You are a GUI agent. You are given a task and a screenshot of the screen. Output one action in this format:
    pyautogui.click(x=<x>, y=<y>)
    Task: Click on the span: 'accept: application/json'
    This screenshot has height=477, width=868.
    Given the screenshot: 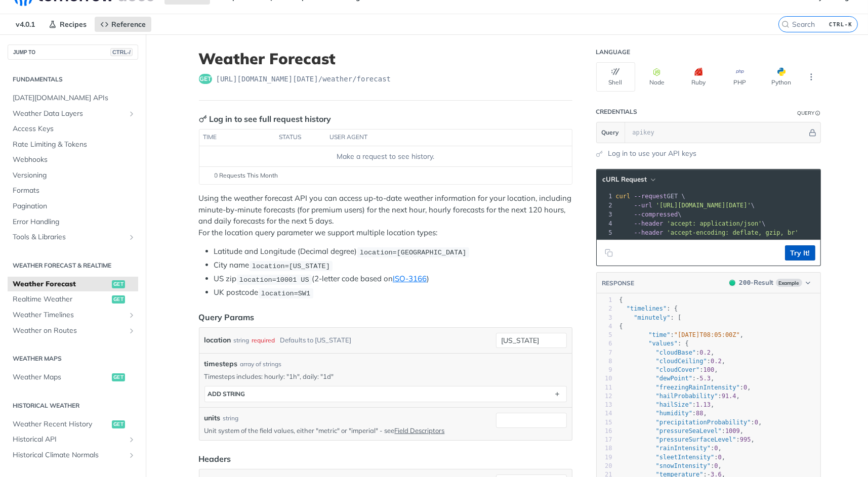 What is the action you would take?
    pyautogui.click(x=714, y=224)
    